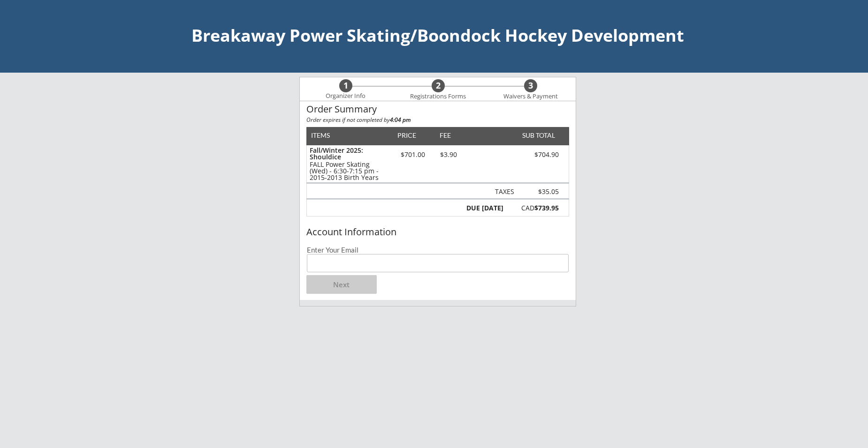  I want to click on div: $704.90, so click(532, 155).